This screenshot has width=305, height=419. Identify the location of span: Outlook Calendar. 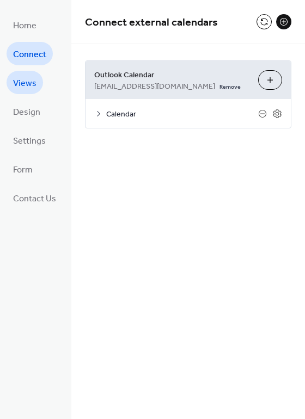
(171, 75).